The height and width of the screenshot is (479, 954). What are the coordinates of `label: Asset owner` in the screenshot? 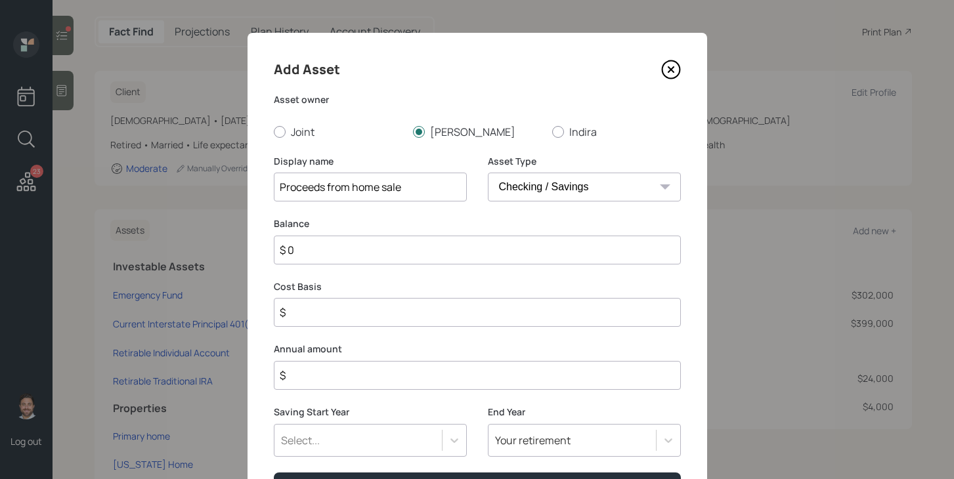 It's located at (477, 100).